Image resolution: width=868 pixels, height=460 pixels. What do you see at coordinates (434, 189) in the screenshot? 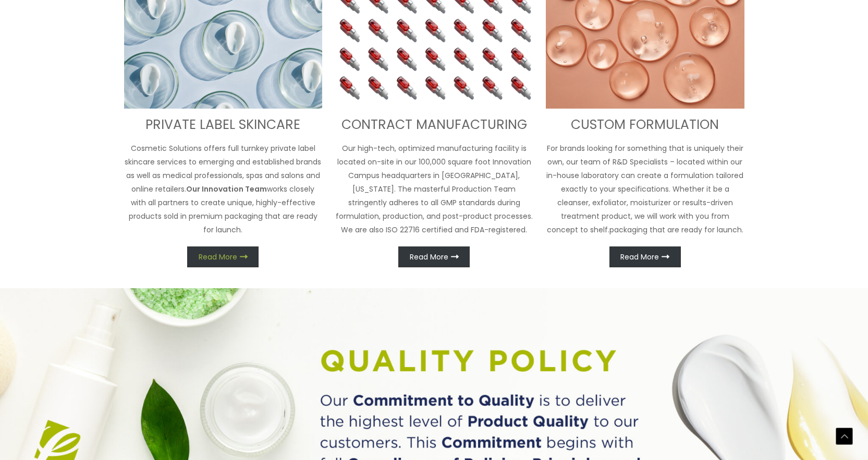
I see `p: Our high-tech, optimized manufacturing facility is located on-site in our 100,000 square foot Inn...` at bounding box center [434, 189].